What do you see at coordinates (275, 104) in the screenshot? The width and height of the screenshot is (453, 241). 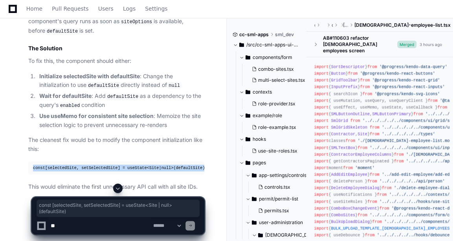 I see `button: role-provider.tsx` at bounding box center [275, 104].